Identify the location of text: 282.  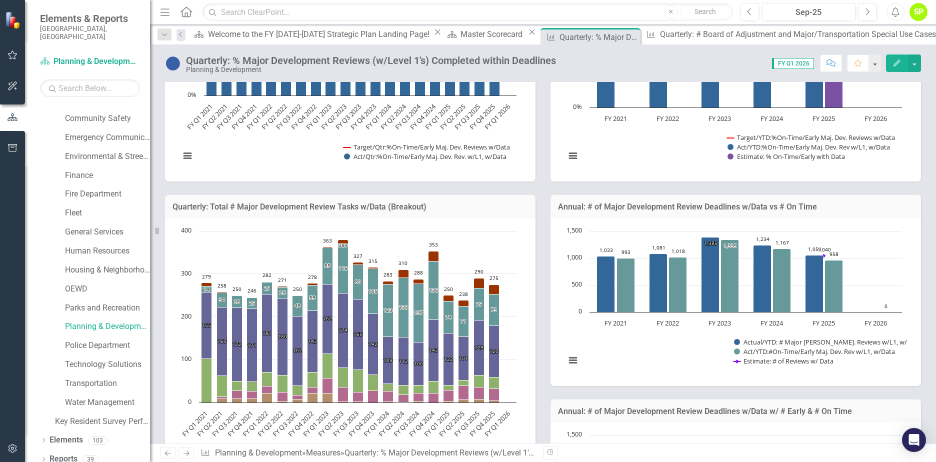
(267, 275).